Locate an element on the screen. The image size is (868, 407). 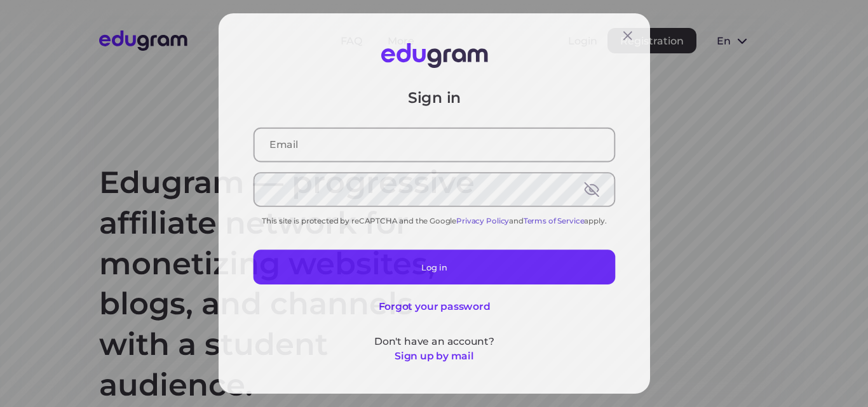
button: Log in is located at coordinates (434, 269).